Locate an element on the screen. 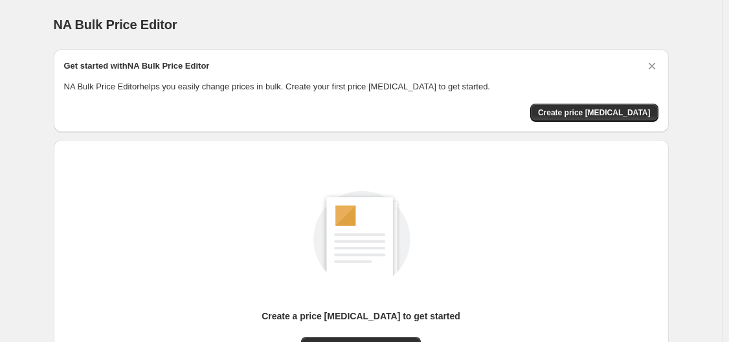  h2: Get started with NA Bulk Price Editor is located at coordinates (137, 66).